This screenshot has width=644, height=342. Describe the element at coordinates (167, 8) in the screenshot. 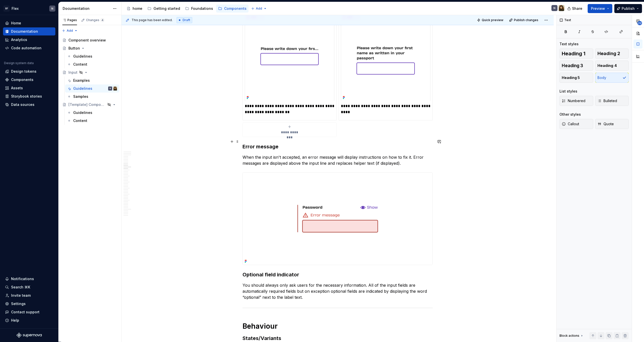

I see `div: Getting started` at that location.